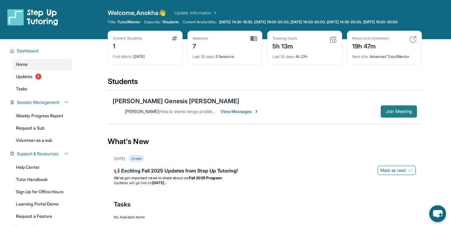 This screenshot has height=227, width=451. What do you see at coordinates (256, 112) in the screenshot?
I see `img: Chevron-Right` at bounding box center [256, 112].